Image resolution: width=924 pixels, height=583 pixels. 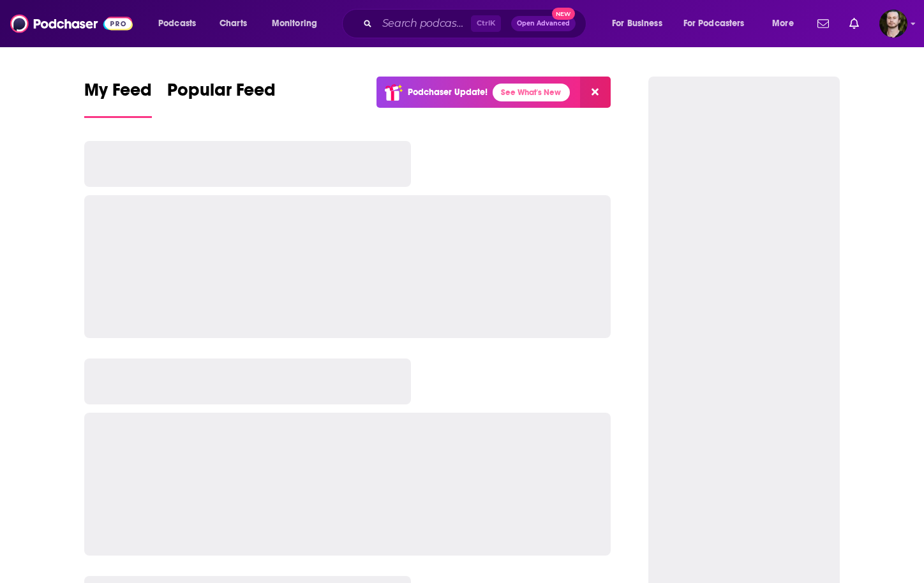 I want to click on a: See What's New, so click(x=530, y=93).